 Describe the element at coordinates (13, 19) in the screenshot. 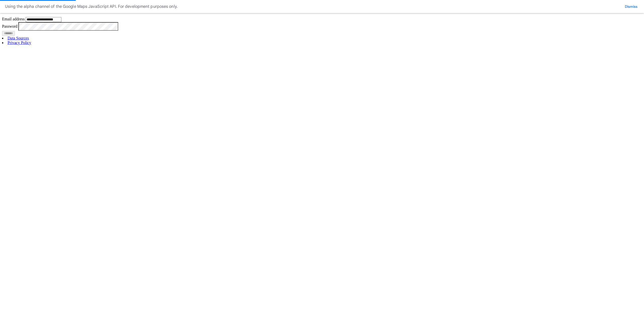

I see `label: Email address` at that location.